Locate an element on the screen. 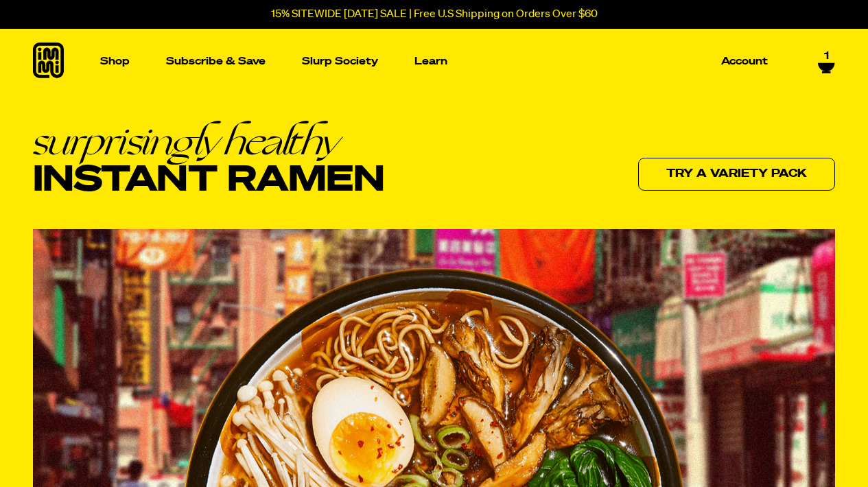 The width and height of the screenshot is (868, 487). a: Subscribe & Save is located at coordinates (215, 61).